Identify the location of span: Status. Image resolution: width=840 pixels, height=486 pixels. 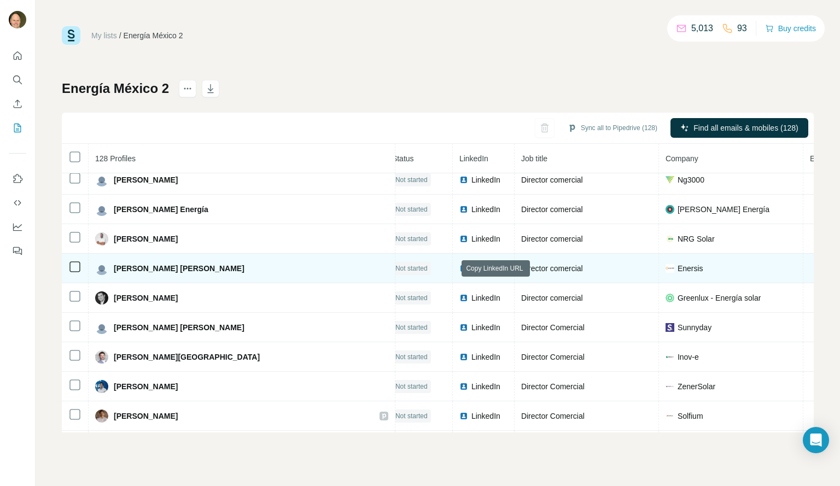
(403, 159).